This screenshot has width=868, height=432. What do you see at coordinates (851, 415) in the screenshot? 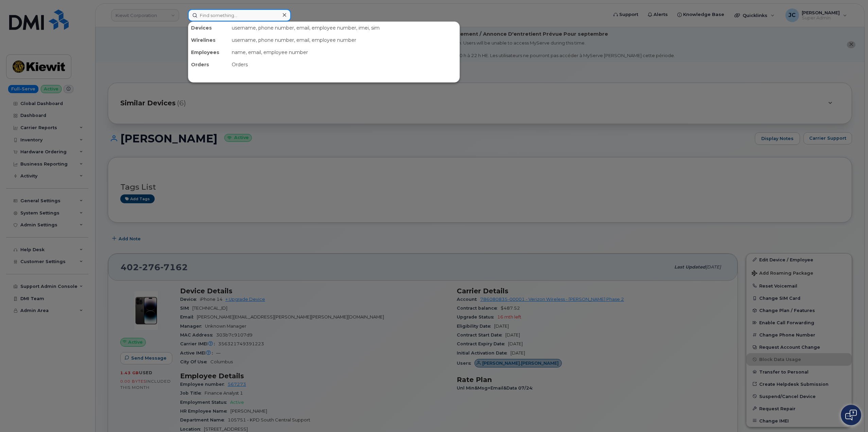
I see `img: Open chat` at bounding box center [851, 415].